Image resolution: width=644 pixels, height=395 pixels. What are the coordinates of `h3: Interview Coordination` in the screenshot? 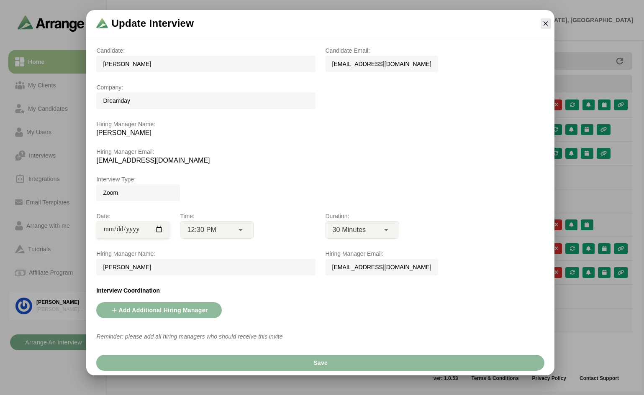 It's located at (320, 291).